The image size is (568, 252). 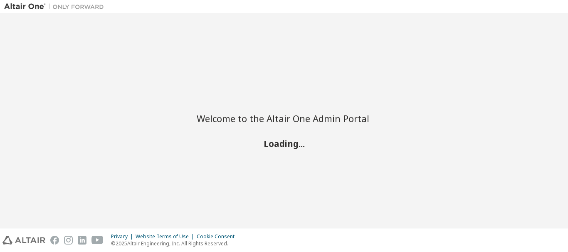 What do you see at coordinates (54, 240) in the screenshot?
I see `img: facebook.svg` at bounding box center [54, 240].